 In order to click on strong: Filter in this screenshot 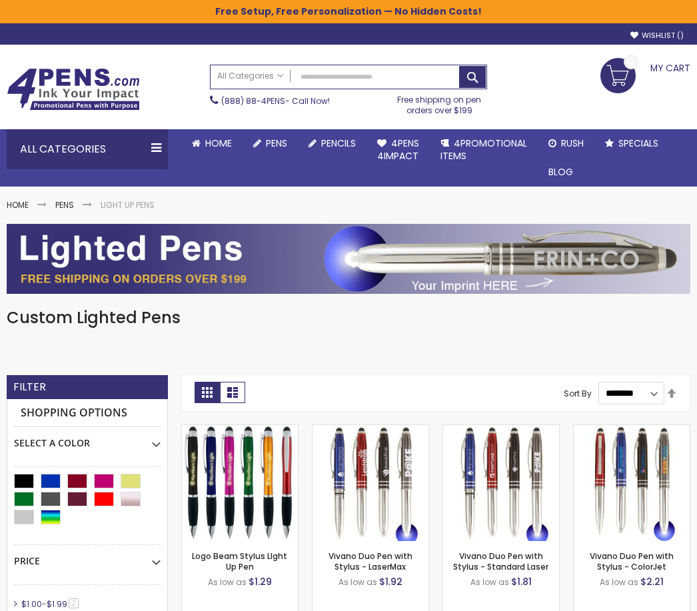, I will do `click(29, 387)`.